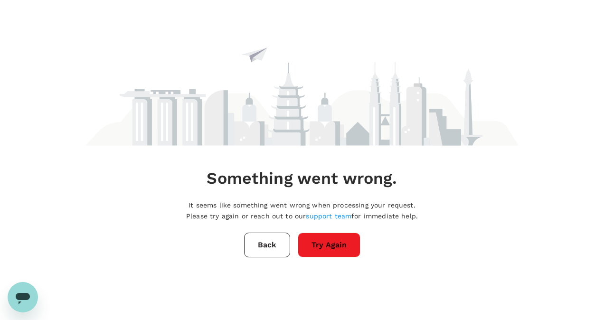 Image resolution: width=604 pixels, height=320 pixels. I want to click on button: Back, so click(267, 245).